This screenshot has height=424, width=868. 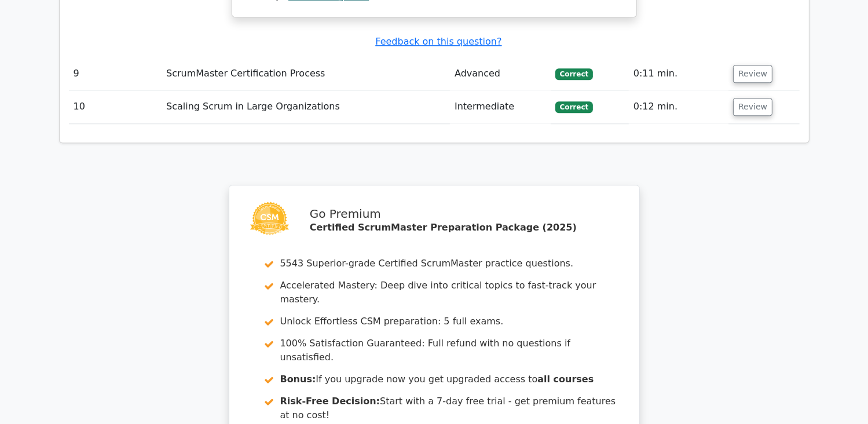 I want to click on td: ScrumMaster Certification Process, so click(x=306, y=74).